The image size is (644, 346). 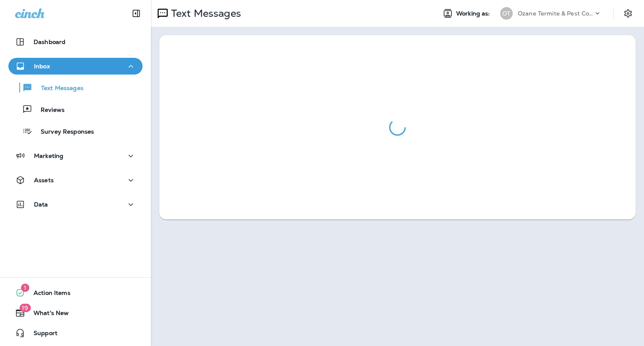 What do you see at coordinates (75, 180) in the screenshot?
I see `button: Assets` at bounding box center [75, 180].